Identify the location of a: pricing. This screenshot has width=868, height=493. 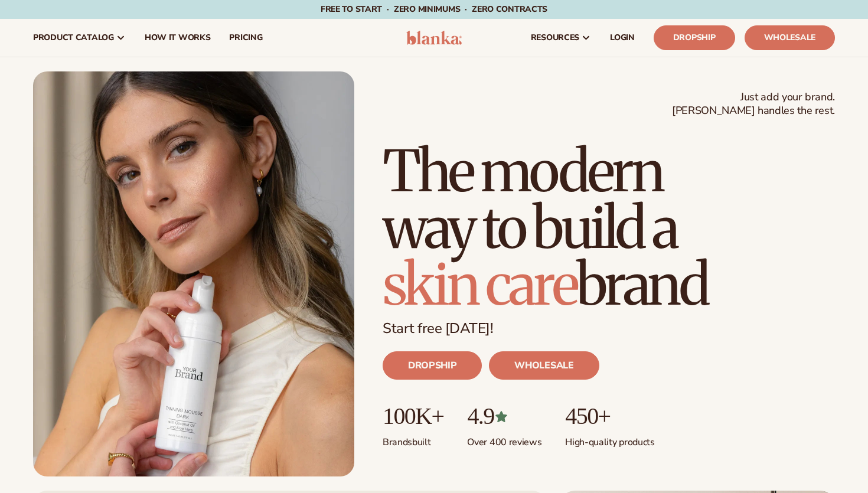
(246, 38).